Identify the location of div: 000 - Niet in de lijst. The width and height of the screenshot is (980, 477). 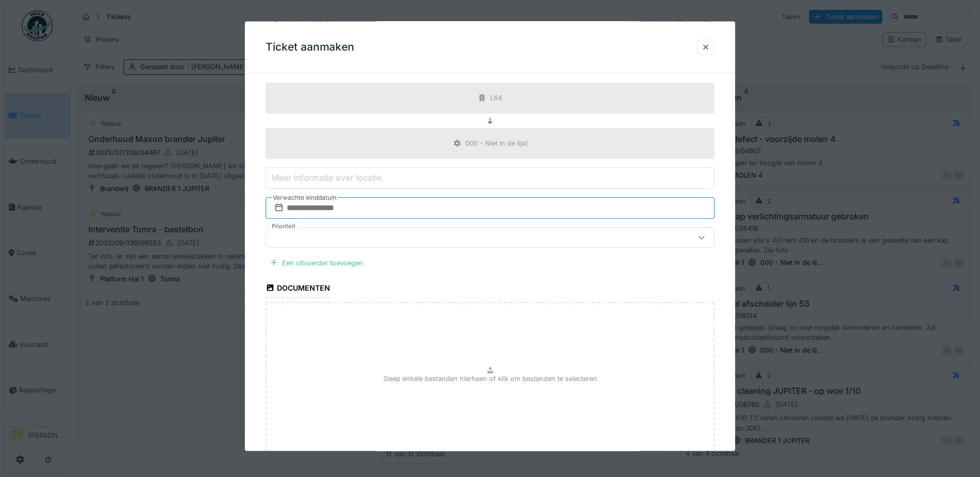
(496, 143).